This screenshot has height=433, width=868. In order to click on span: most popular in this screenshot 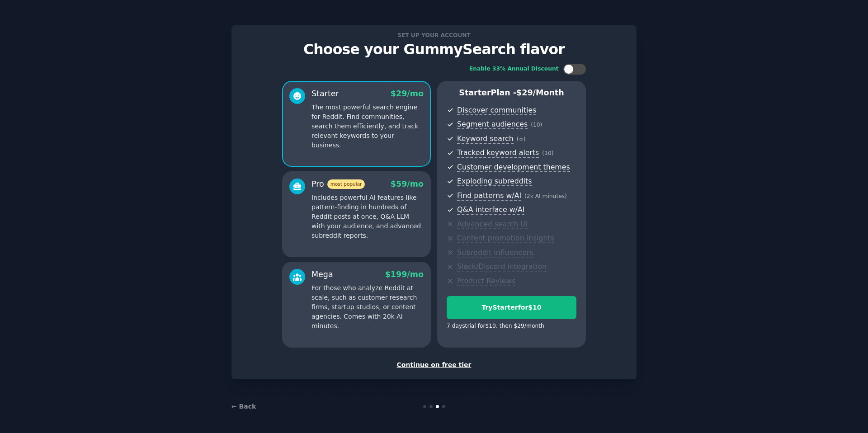, I will do `click(346, 184)`.